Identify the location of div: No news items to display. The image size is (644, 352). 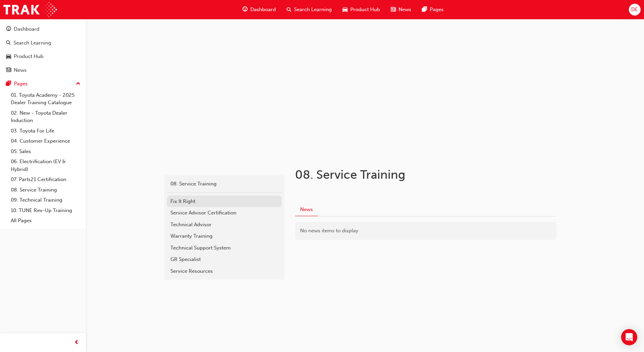
(426, 230).